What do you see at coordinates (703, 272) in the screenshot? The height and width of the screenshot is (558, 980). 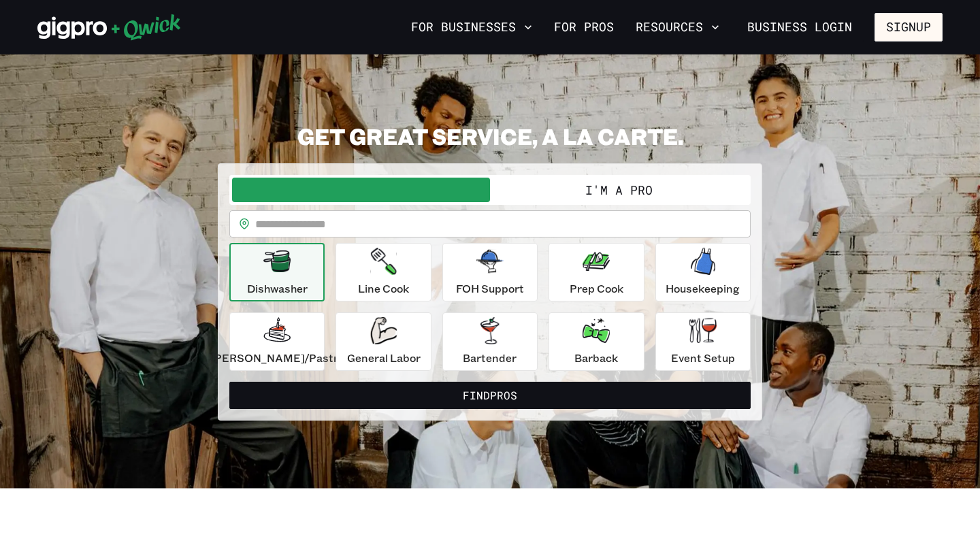 I see `button: Housekeeping` at bounding box center [703, 272].